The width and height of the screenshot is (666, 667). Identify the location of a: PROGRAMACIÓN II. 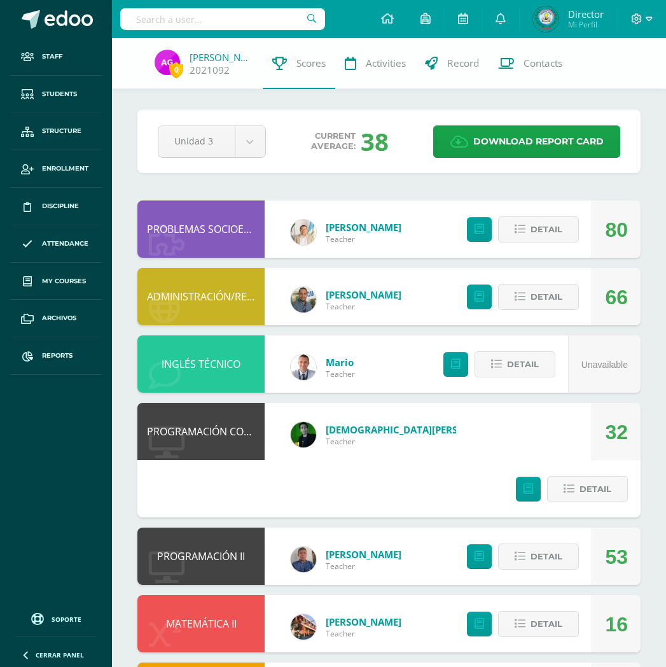
(201, 556).